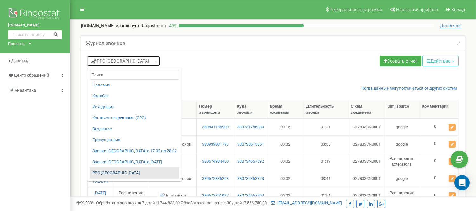  Describe the element at coordinates (134, 140) in the screenshot. I see `a: Пропущенные` at that location.